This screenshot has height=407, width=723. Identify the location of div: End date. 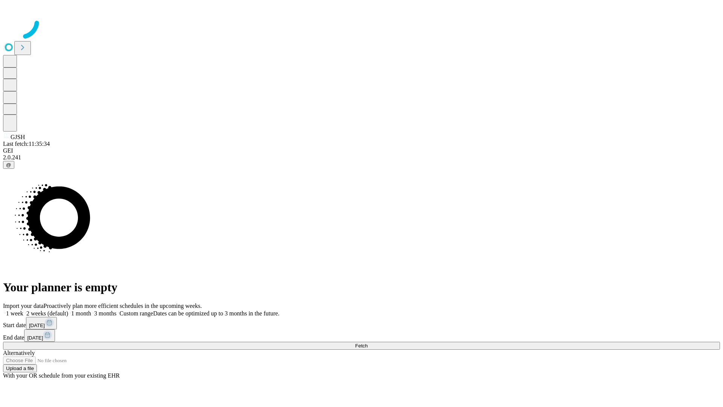
(361, 335).